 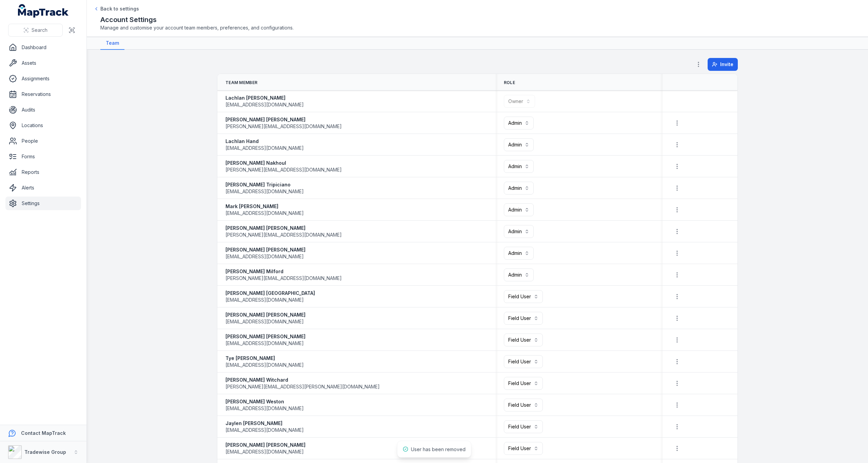 What do you see at coordinates (120, 9) in the screenshot?
I see `span: Back to settings` at bounding box center [120, 9].